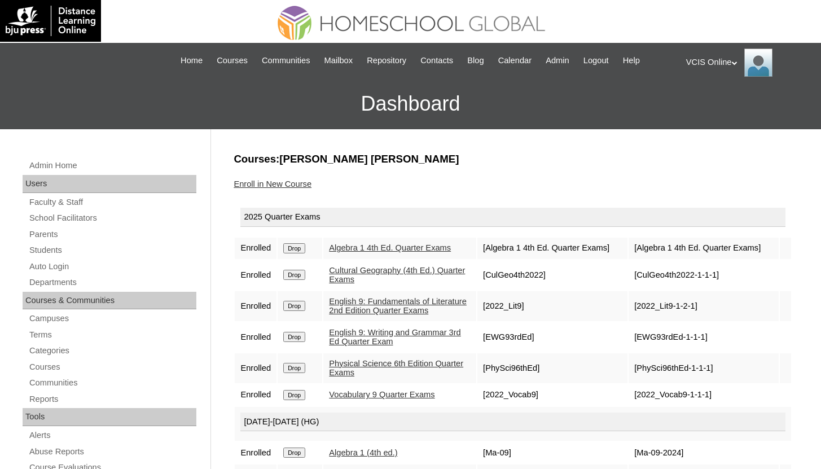 This screenshot has height=469, width=821. Describe the element at coordinates (552, 395) in the screenshot. I see `td: [2022_Vocab9]` at that location.